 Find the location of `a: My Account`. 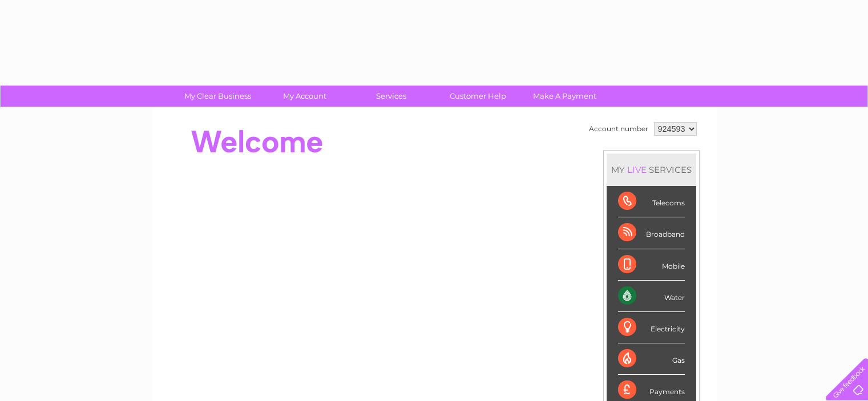

a: My Account is located at coordinates (304, 96).